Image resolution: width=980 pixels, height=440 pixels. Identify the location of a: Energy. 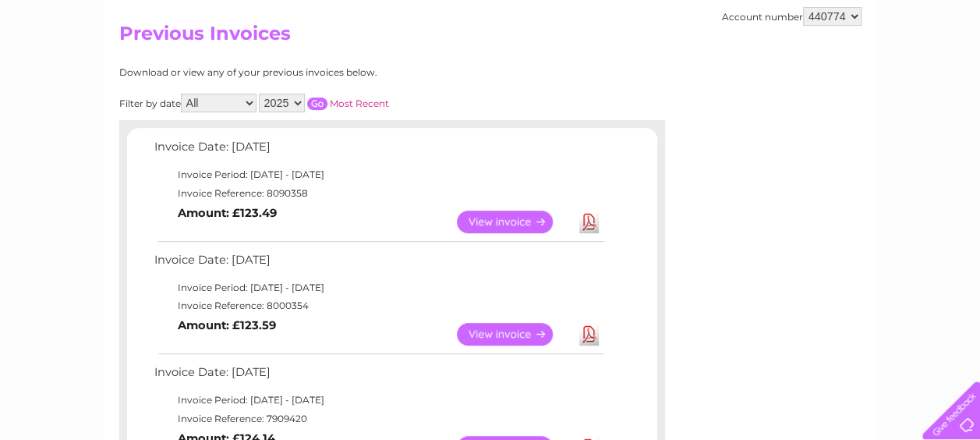
(761, 72).